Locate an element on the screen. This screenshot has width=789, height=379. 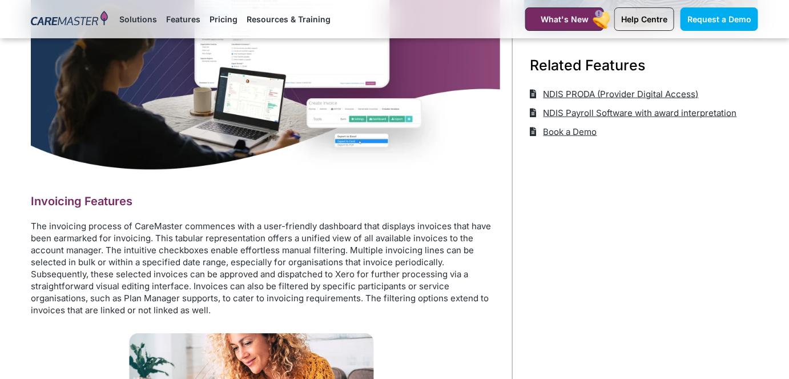
a: Request a Demo is located at coordinates (720, 19).